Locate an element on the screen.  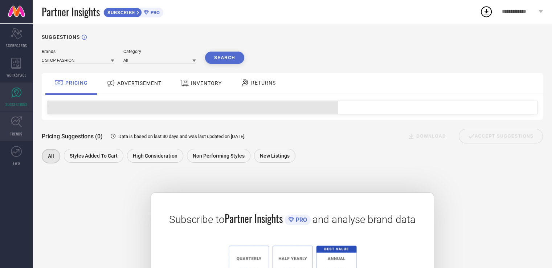
span: New Listings is located at coordinates (275, 156).